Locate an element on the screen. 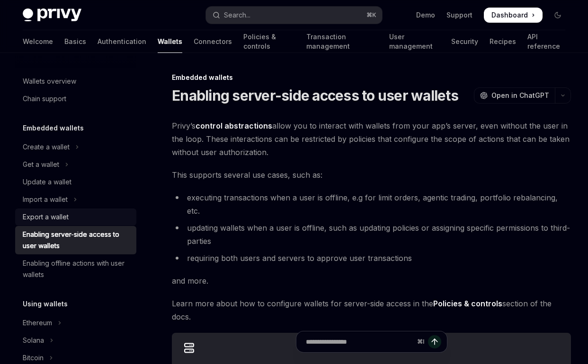  a: Enabling server-side access to user wallets is located at coordinates (76, 240).